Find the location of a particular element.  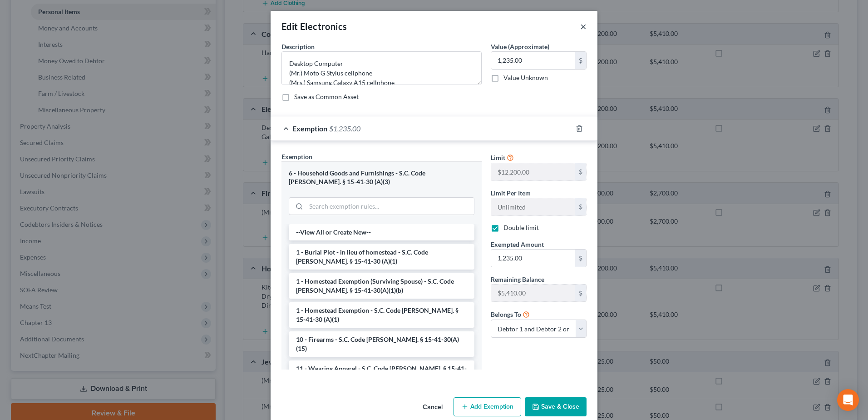

label: Value Unknown is located at coordinates (526, 78).